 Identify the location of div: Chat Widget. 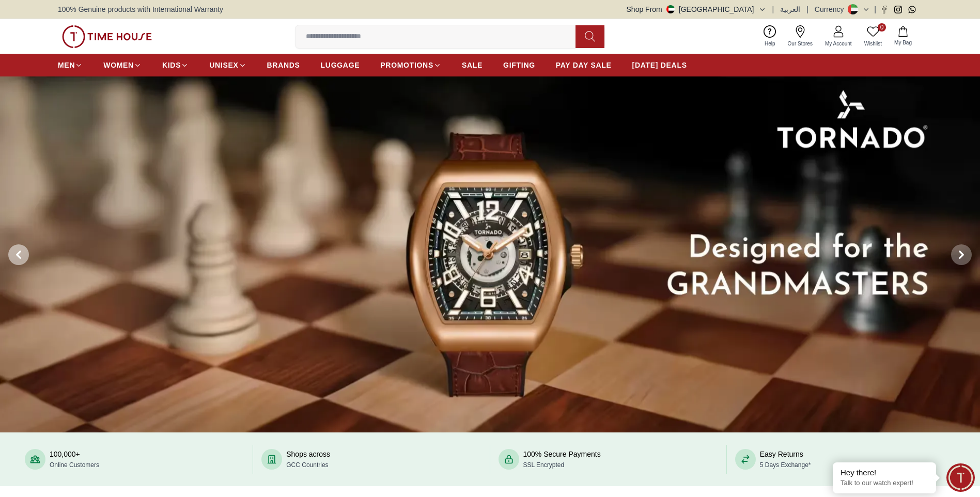
(960, 477).